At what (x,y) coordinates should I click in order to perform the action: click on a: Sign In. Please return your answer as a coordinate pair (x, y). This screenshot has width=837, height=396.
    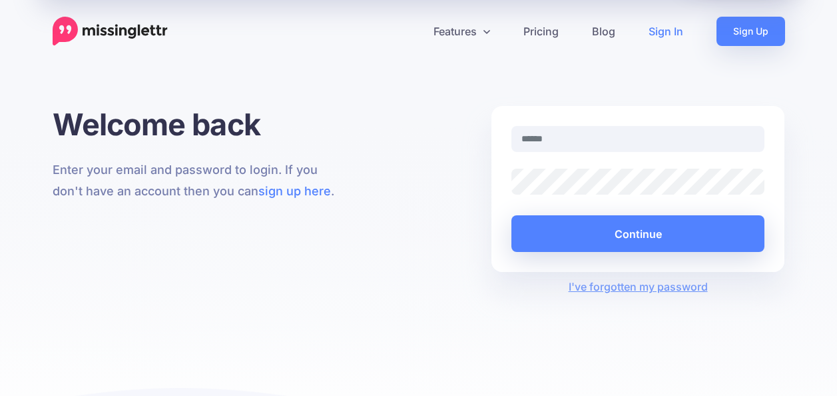
    Looking at the image, I should click on (666, 31).